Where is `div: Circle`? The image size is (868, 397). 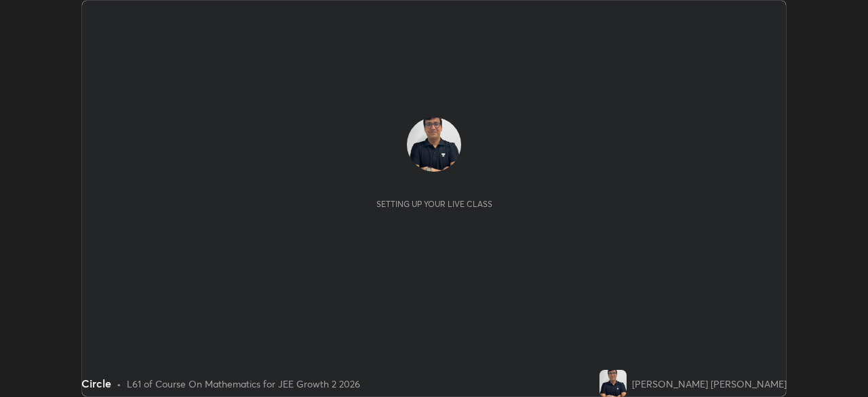 div: Circle is located at coordinates (96, 383).